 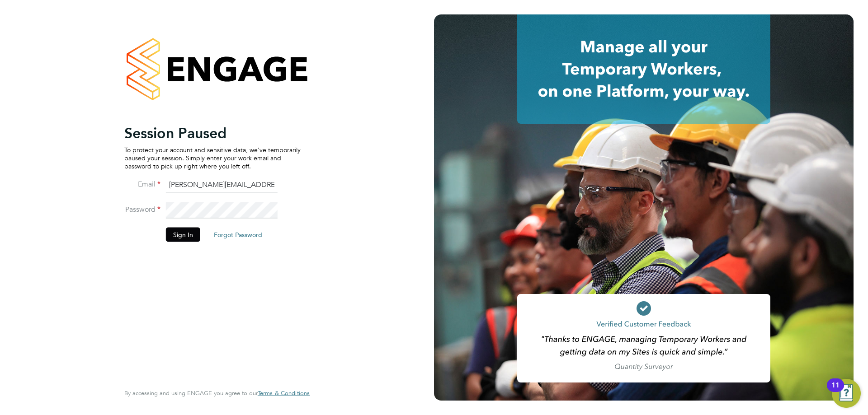 What do you see at coordinates (142, 184) in the screenshot?
I see `label: Email` at bounding box center [142, 184].